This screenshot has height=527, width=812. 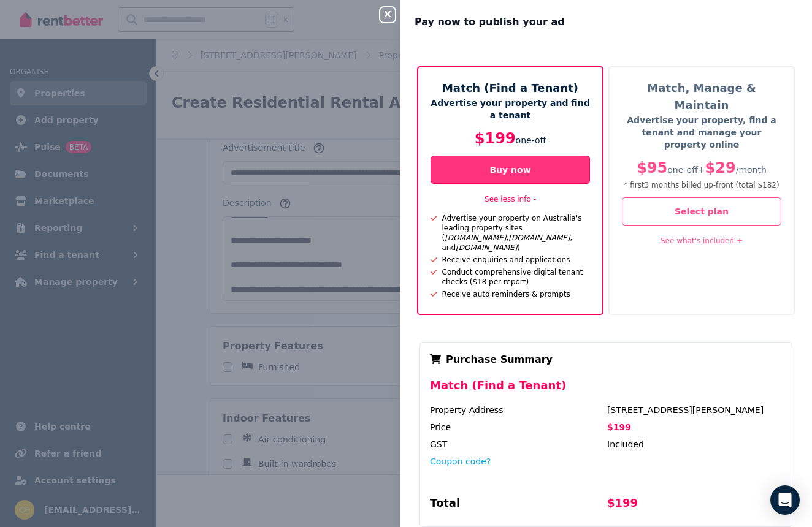 What do you see at coordinates (702, 241) in the screenshot?
I see `a: See what's included +` at bounding box center [702, 241].